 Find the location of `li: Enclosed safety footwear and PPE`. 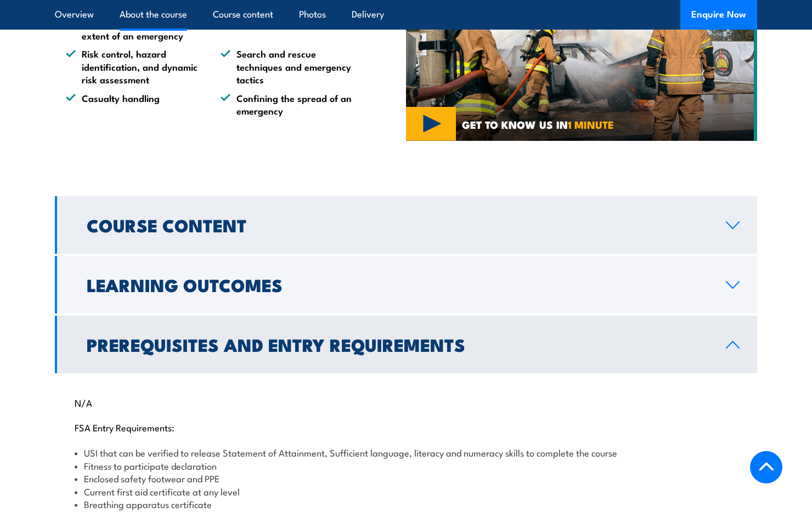

li: Enclosed safety footwear and PPE is located at coordinates (406, 478).